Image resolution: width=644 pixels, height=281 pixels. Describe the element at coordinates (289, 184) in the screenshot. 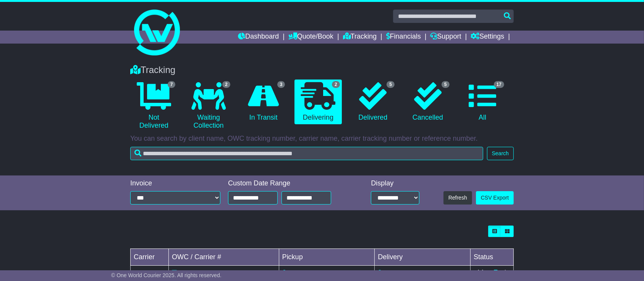

I see `div: Custom Date Range` at that location.